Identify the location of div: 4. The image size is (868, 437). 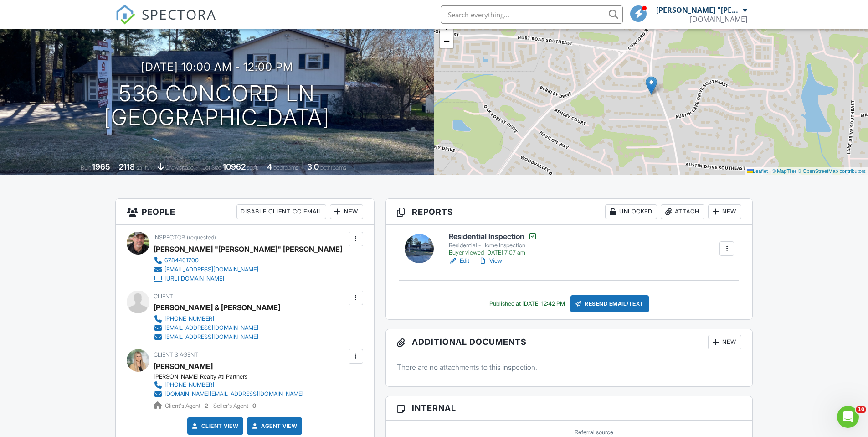
(269, 166).